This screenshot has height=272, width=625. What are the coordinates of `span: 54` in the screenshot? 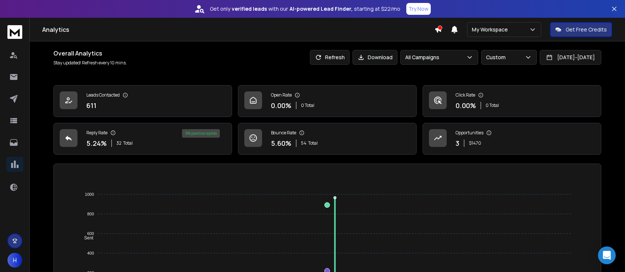 It's located at (303, 143).